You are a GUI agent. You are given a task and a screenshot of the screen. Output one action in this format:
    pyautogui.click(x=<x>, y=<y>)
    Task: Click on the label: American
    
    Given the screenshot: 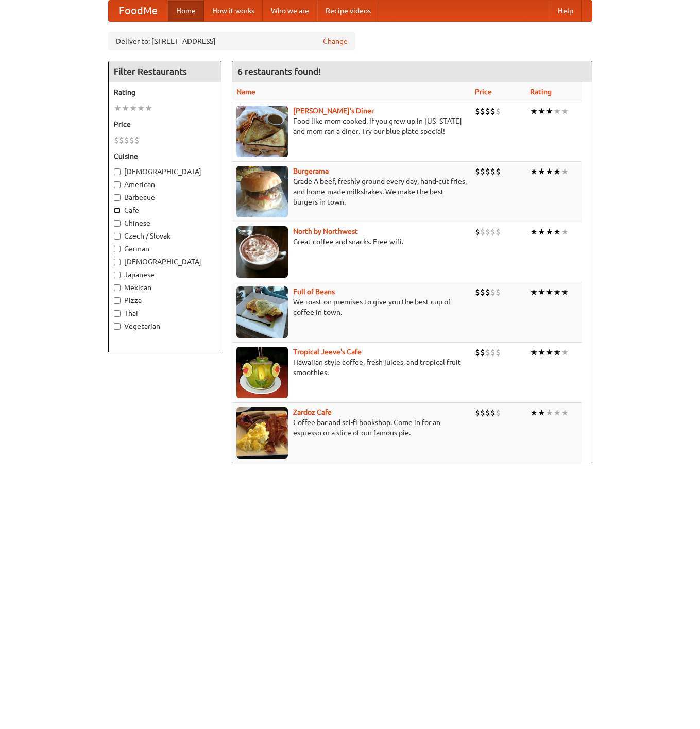 What is the action you would take?
    pyautogui.click(x=165, y=184)
    